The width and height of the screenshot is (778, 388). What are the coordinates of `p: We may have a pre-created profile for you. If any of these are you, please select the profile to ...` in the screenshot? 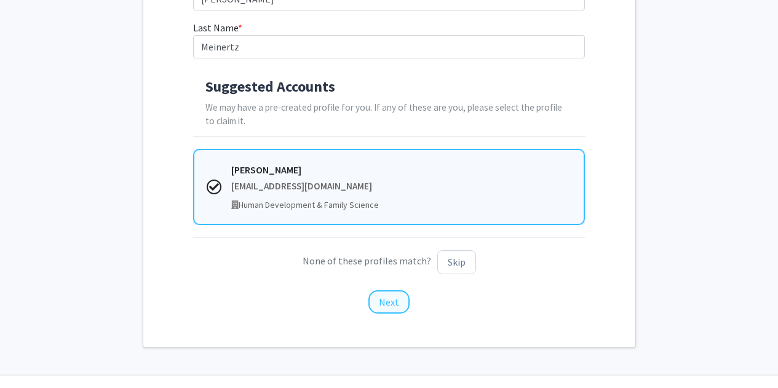 It's located at (389, 115).